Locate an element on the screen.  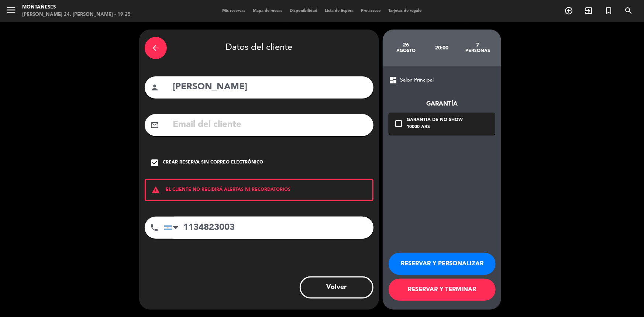
div: Montañeses is located at coordinates (76, 7).